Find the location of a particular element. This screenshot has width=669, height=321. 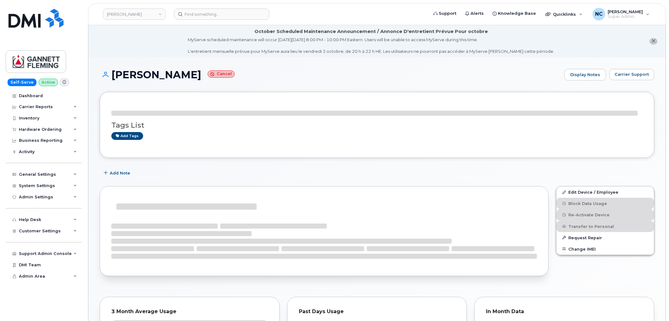

button: close notification is located at coordinates (654, 41).